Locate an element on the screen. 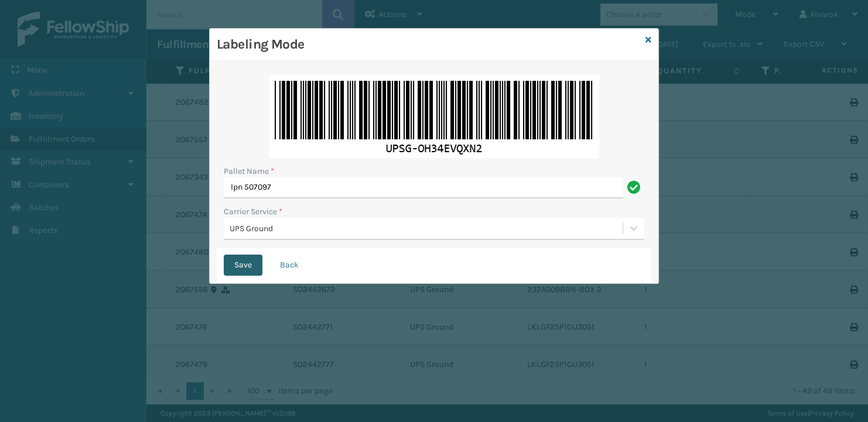 The height and width of the screenshot is (422, 868). label: Pallet Name is located at coordinates (249, 171).